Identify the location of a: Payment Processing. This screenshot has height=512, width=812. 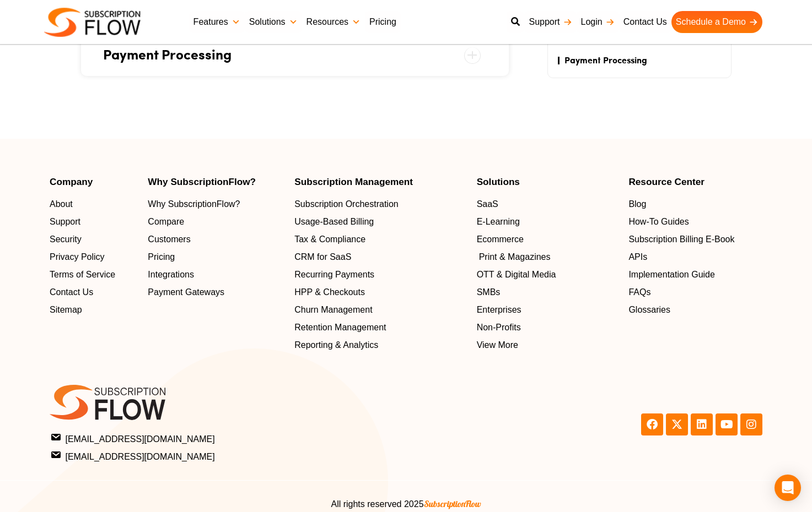
(642, 60).